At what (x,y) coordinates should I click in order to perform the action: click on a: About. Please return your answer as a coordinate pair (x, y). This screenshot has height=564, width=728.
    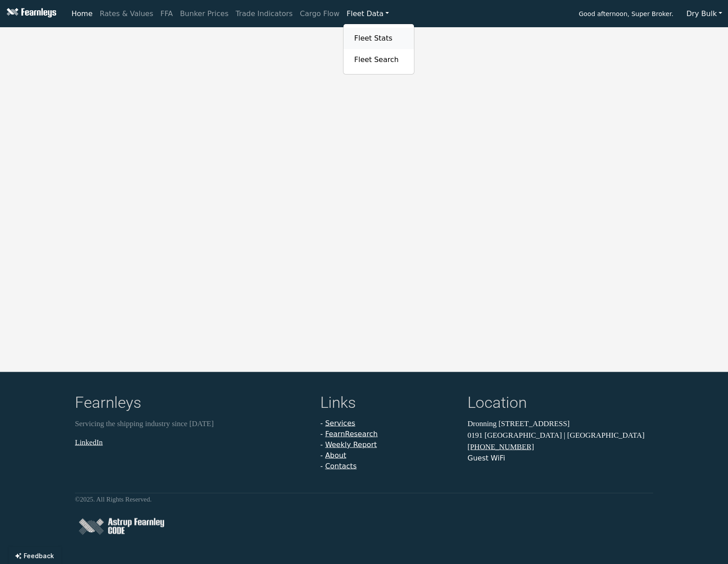
    Looking at the image, I should click on (335, 455).